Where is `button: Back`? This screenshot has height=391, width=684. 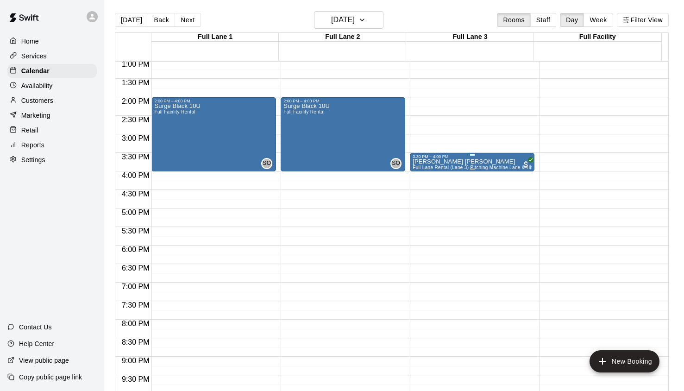
button: Back is located at coordinates (161, 20).